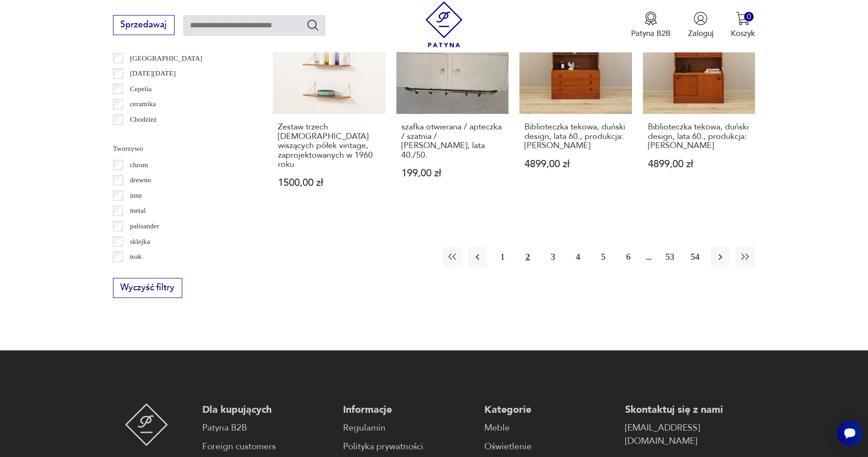 The image size is (868, 457). I want to click on button: Wyczyść filtry, so click(147, 288).